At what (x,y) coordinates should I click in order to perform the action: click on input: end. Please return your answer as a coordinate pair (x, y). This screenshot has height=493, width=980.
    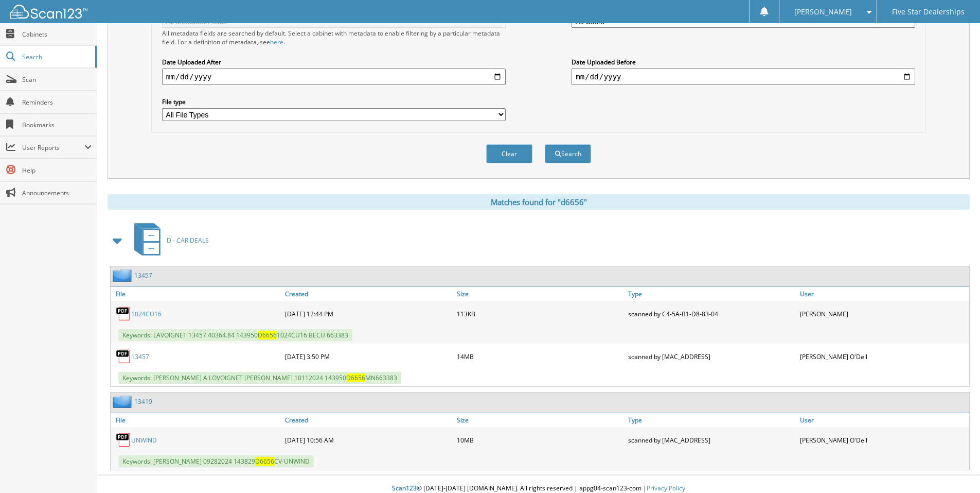
    Looking at the image, I should click on (744, 77).